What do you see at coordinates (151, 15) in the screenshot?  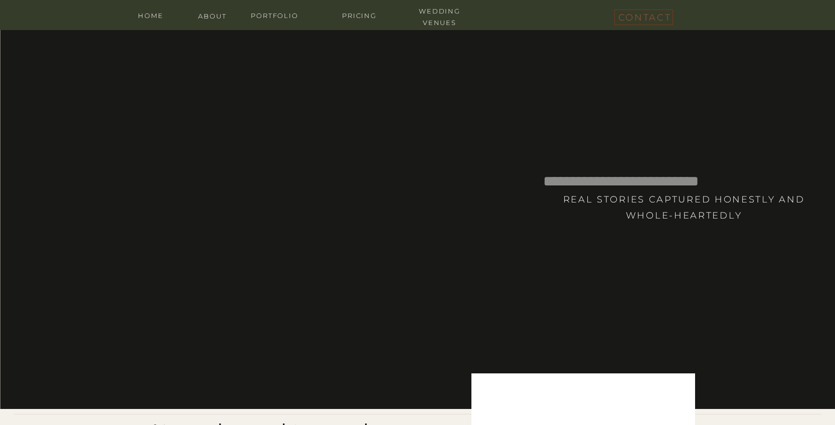 I see `a: home` at bounding box center [151, 15].